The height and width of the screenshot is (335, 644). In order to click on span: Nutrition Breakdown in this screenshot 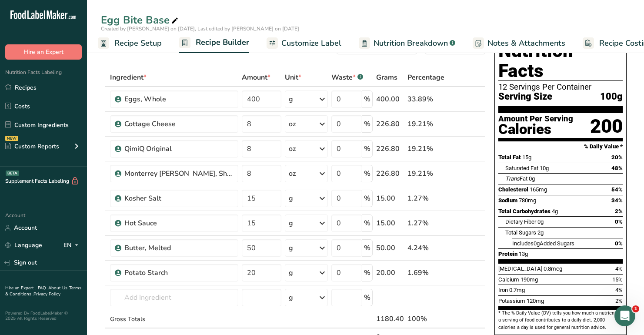, I will do `click(411, 43)`.